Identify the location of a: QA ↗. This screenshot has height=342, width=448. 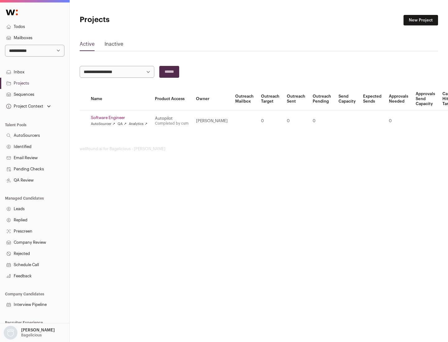
(122, 124).